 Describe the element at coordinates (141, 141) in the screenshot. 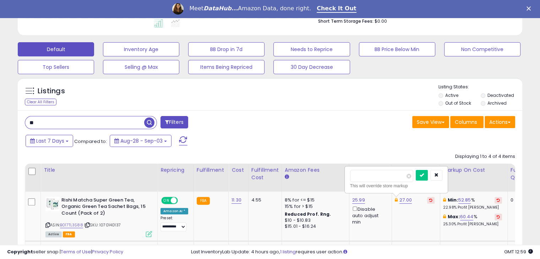

I see `span: Aug-28 - Sep-03` at that location.